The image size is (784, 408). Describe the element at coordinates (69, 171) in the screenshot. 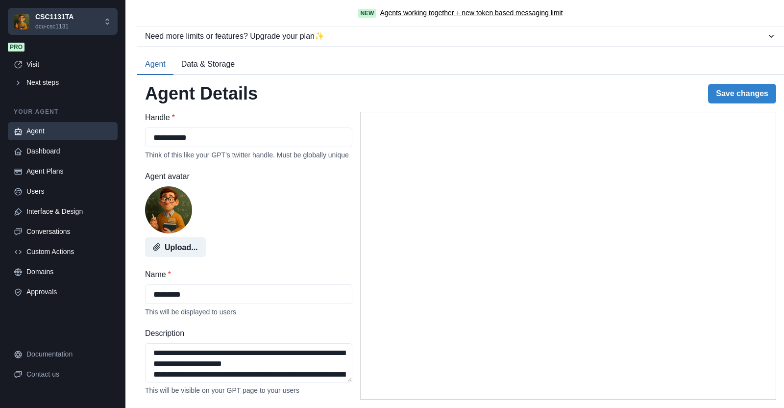

I see `div: Agent Plans` at that location.